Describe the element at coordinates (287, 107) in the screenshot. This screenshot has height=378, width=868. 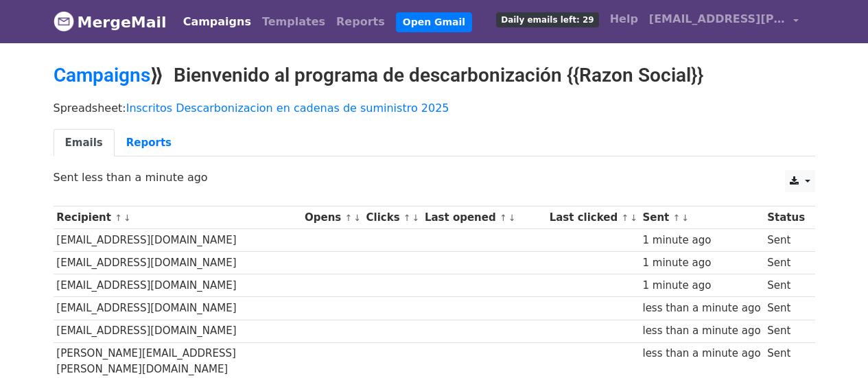
I see `a: Inscritos Descarbonizacion en cadenas de suministro 2025` at that location.